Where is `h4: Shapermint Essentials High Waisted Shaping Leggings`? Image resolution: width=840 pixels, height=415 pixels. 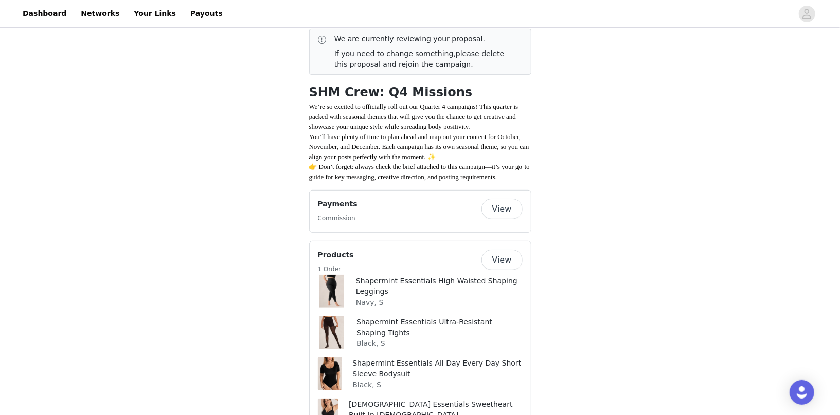 h4: Shapermint Essentials High Waisted Shaping Leggings is located at coordinates (439, 286).